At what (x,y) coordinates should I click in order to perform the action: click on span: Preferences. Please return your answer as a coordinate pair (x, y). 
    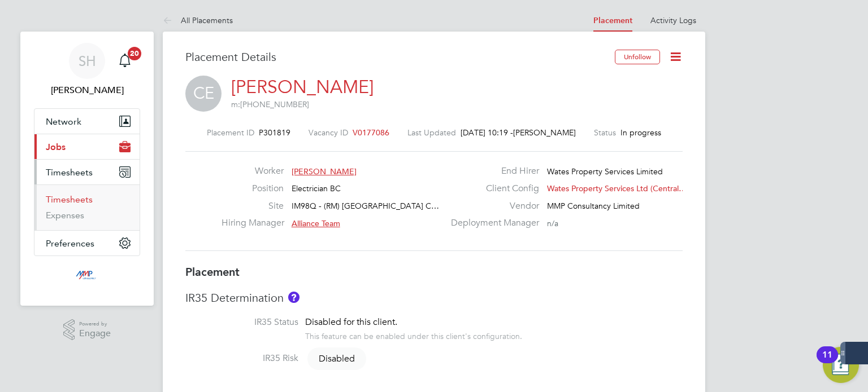
    Looking at the image, I should click on (70, 244).